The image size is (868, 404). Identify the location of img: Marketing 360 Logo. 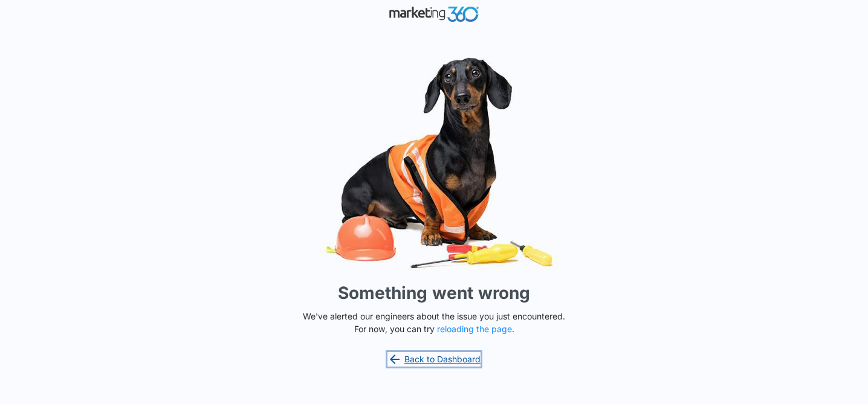
(434, 14).